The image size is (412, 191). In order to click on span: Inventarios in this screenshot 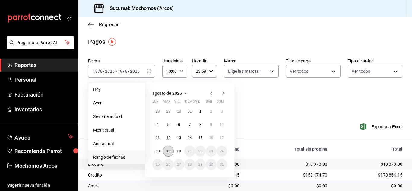, I will do `click(44, 109)`.